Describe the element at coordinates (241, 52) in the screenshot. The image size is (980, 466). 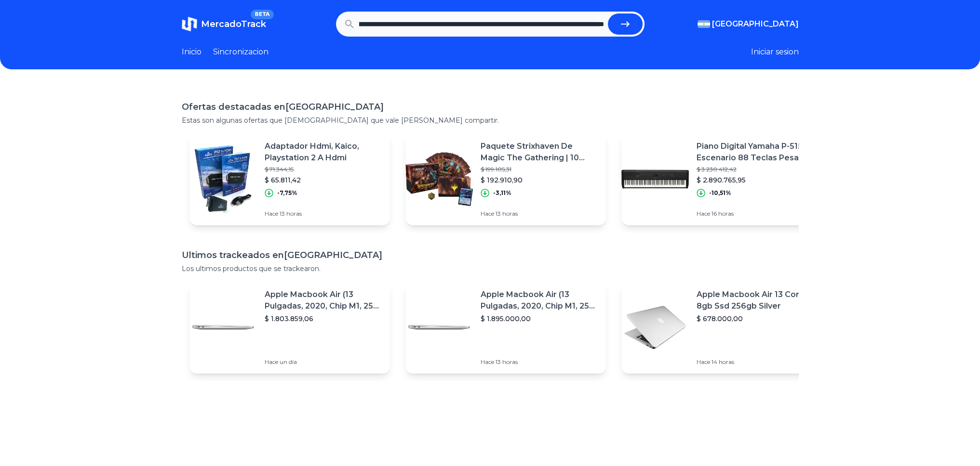
I see `a: Sincronizacion` at that location.